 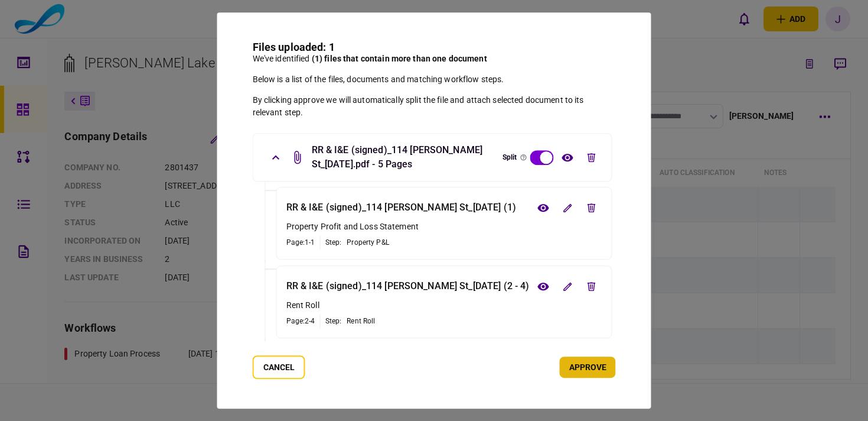 What do you see at coordinates (434, 107) in the screenshot?
I see `div: By clicking approve we will automatically split the file and attach selected document to its rele...` at bounding box center [434, 107].